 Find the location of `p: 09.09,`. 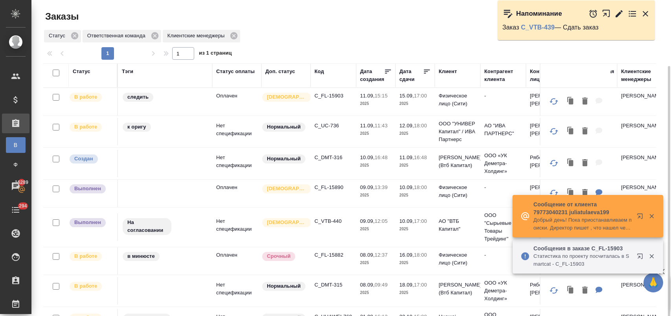

p: 09.09, is located at coordinates (367, 221).